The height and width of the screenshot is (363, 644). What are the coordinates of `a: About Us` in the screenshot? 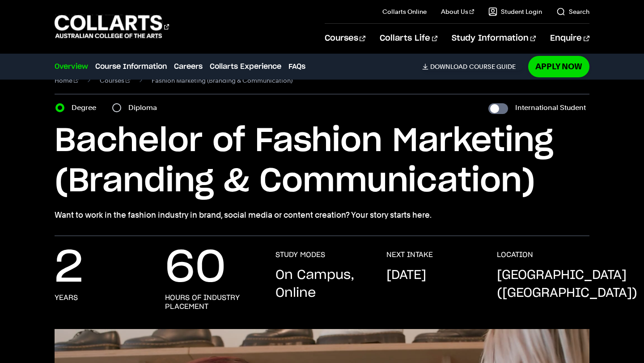 It's located at (457, 12).